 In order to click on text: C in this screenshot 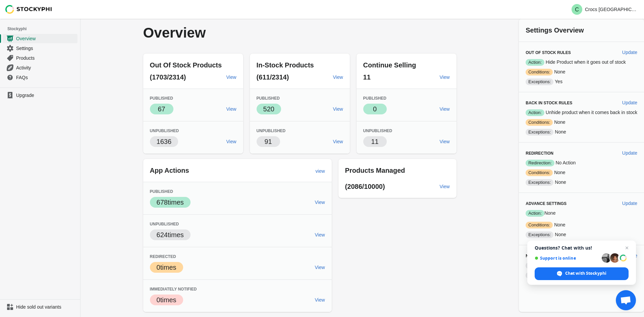, I will do `click(577, 10)`.